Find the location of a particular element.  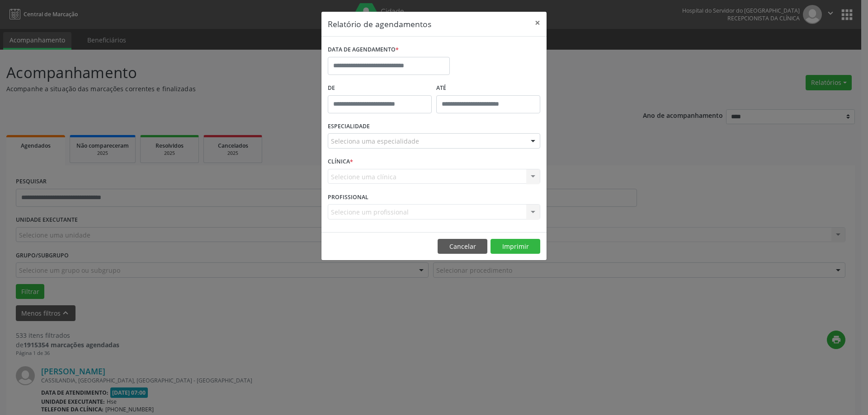

label: DATA DE AGENDAMENTO is located at coordinates (363, 50).